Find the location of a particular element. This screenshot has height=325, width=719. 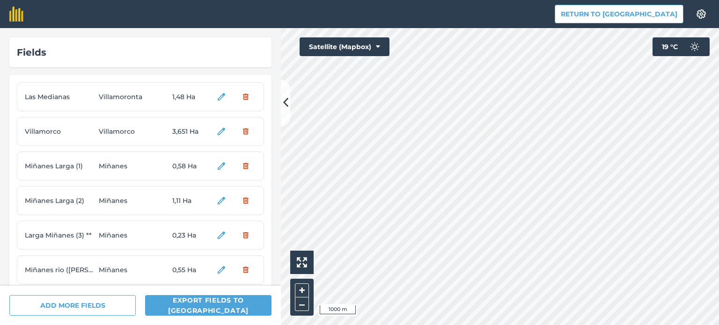

span: Miñanes Larga (1) is located at coordinates (60, 166).